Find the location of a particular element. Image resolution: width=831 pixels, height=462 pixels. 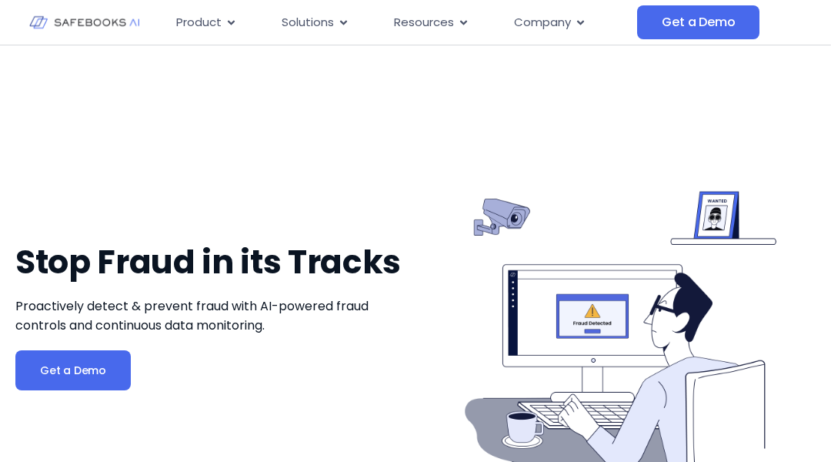

nav: Menu is located at coordinates (400, 22).